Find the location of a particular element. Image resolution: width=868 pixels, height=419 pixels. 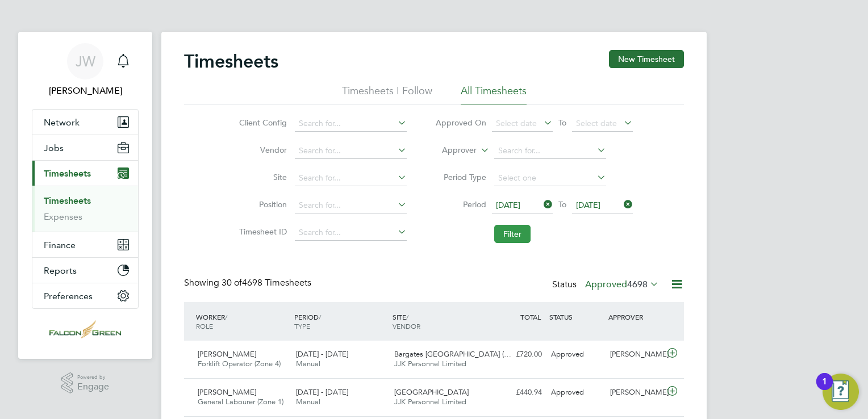

span: Reports is located at coordinates (60, 271).